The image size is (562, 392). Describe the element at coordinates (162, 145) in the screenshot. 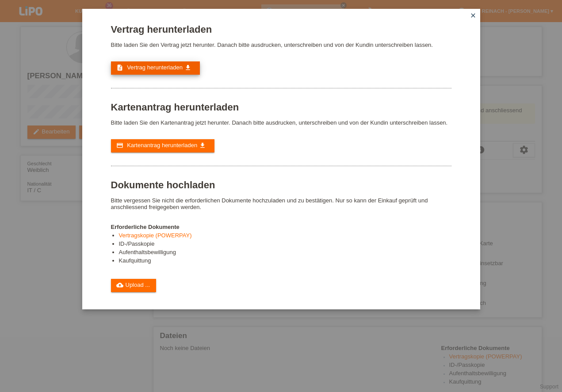

I see `span: Kartenantrag herunterladen` at that location.